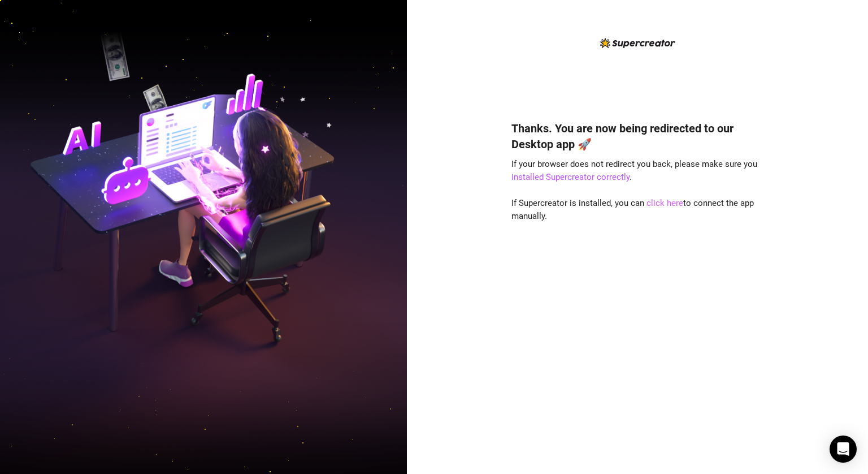 This screenshot has height=474, width=868. What do you see at coordinates (570, 177) in the screenshot?
I see `a: installed Supercreator correctly` at bounding box center [570, 177].